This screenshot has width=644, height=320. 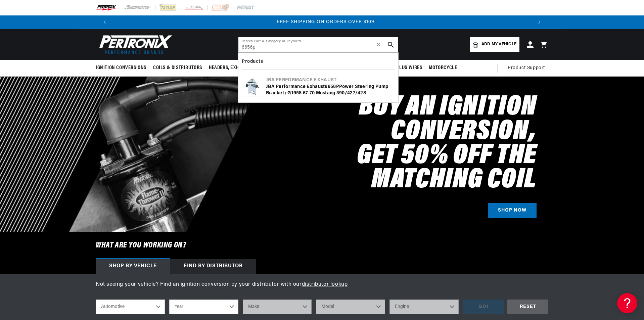 What do you see at coordinates (134, 44) in the screenshot?
I see `img: Pertronix` at bounding box center [134, 44].